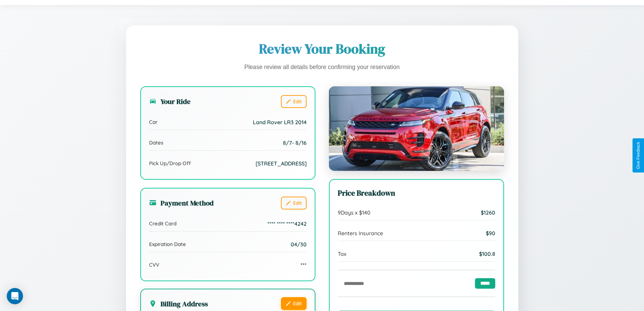 The image size is (644, 311). Describe the element at coordinates (280, 123) in the screenshot. I see `span: Land Rover LR3 2014` at that location.